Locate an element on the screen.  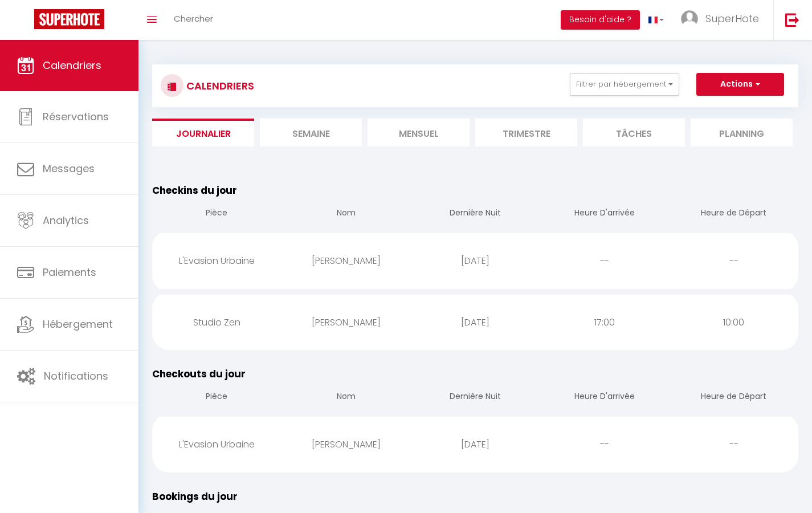
span: Paiements is located at coordinates (70, 272).